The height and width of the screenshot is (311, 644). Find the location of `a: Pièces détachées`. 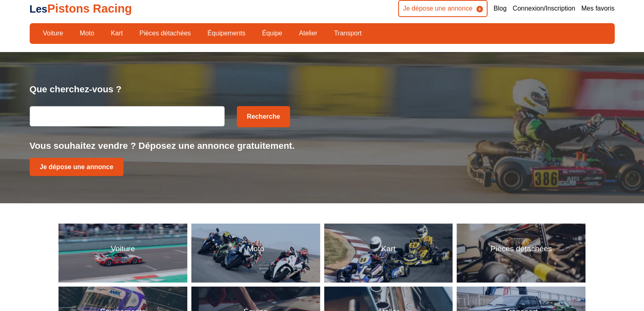

a: Pièces détachées is located at coordinates (165, 33).